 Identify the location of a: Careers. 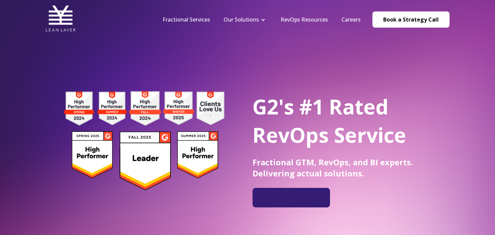
(351, 20).